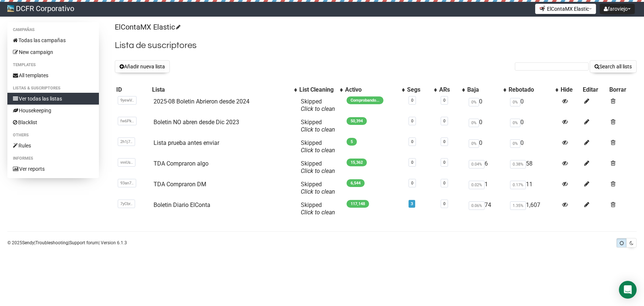 Image resolution: width=644 pixels, height=306 pixels. Describe the element at coordinates (53, 169) in the screenshot. I see `a: Ver reports` at that location.